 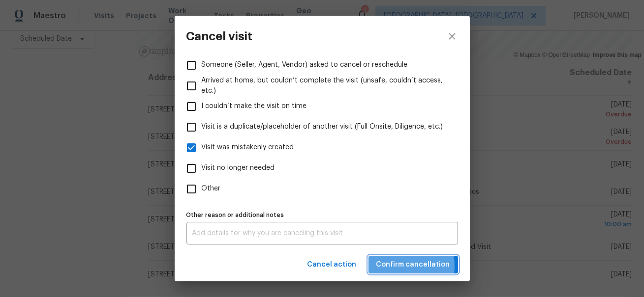 I want to click on span: Confirm cancellation, so click(x=413, y=265).